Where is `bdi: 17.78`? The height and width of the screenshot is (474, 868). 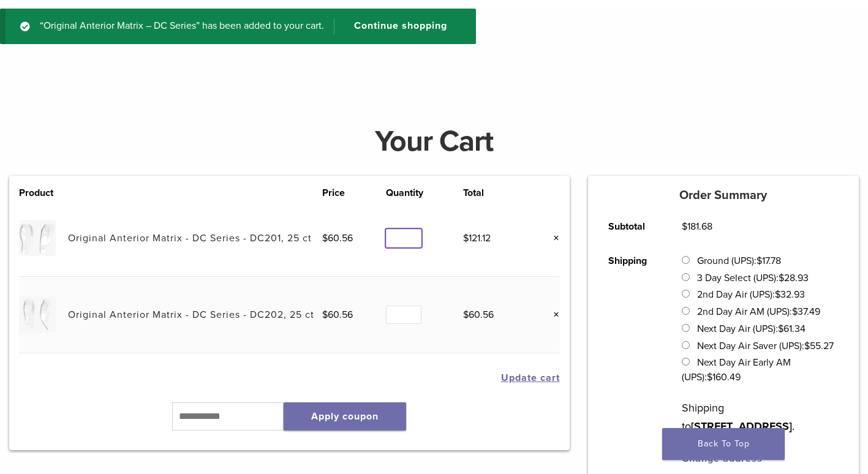 bdi: 17.78 is located at coordinates (769, 261).